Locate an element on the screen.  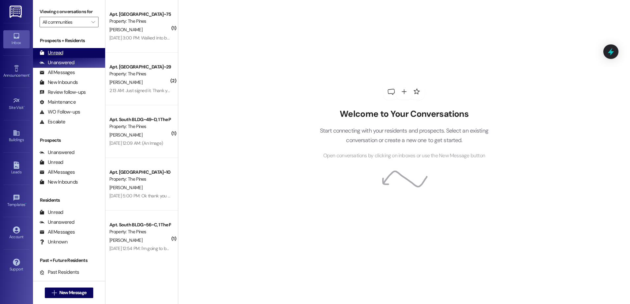
span: Open conversations by clicking on inboxes or use the New Message button is located at coordinates (404, 156).